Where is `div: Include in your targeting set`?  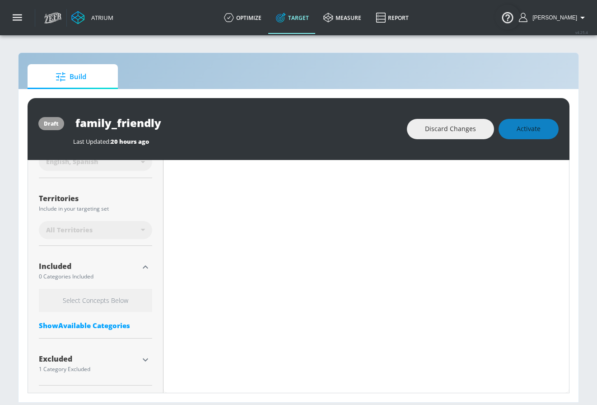
div: Include in your targeting set is located at coordinates (95, 209).